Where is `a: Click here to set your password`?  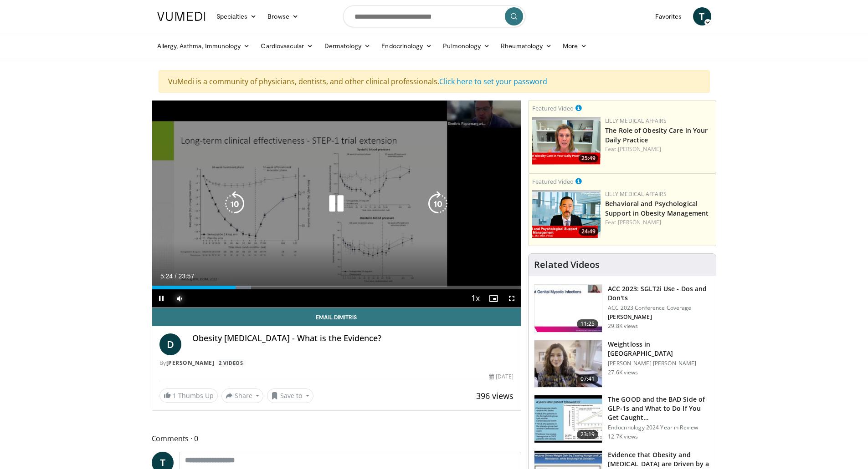 a: Click here to set your password is located at coordinates (493, 81).